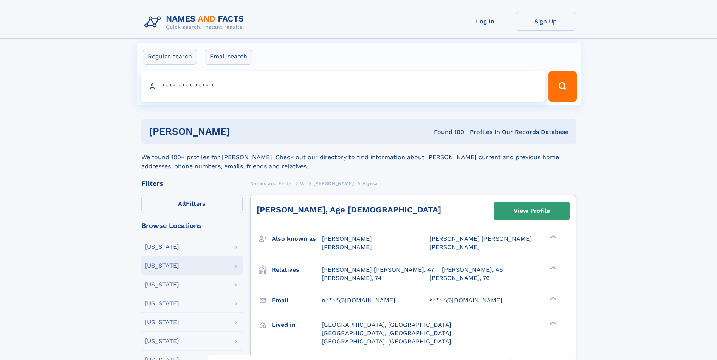 This screenshot has width=717, height=360. I want to click on img: Logo Names and Facts, so click(196, 22).